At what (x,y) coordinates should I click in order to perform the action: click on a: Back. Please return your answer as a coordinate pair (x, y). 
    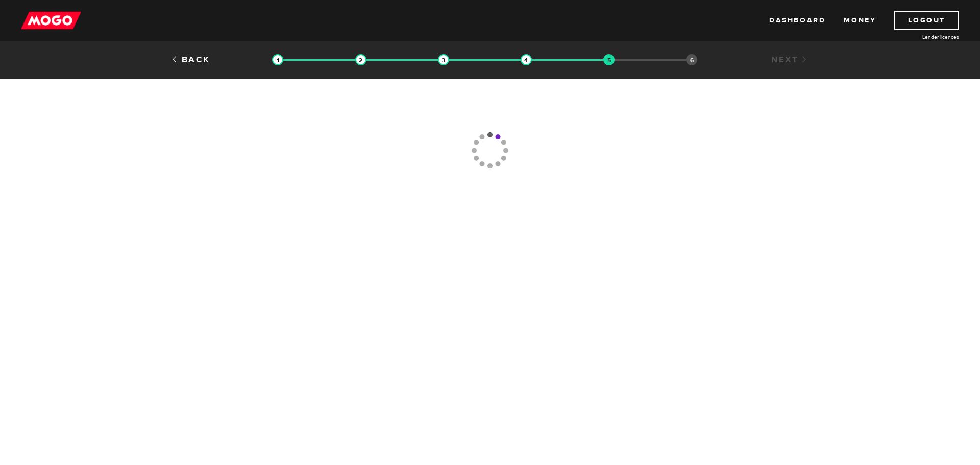
    Looking at the image, I should click on (191, 60).